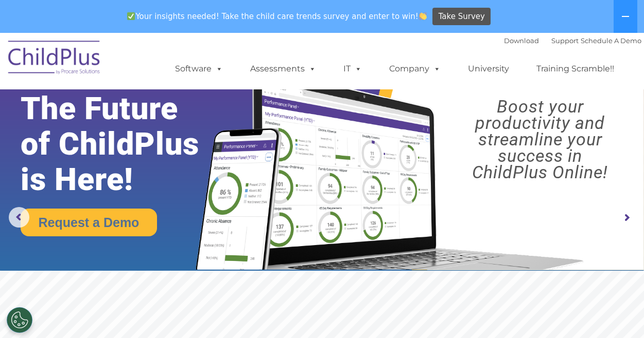 This screenshot has height=338, width=644. I want to click on rs-layer: Boost your productivity and streamline your success in ChildPlus Online!, so click(540, 140).